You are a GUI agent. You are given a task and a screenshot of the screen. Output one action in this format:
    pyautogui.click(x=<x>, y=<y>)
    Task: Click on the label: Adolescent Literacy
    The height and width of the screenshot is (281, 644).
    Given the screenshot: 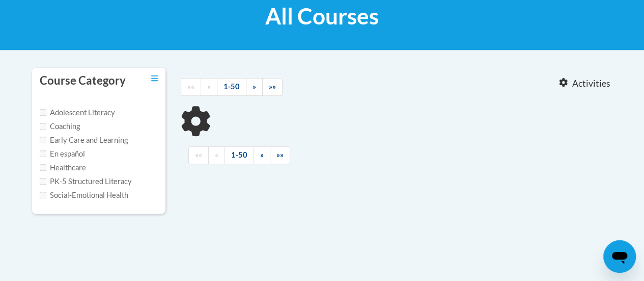 What is the action you would take?
    pyautogui.click(x=77, y=113)
    